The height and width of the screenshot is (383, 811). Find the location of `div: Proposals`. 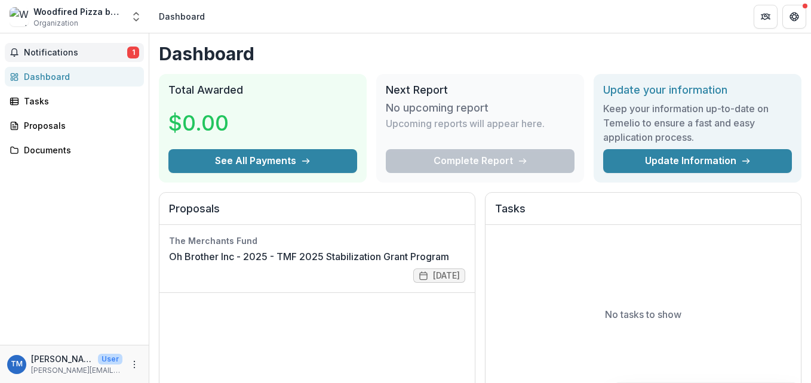

div: Proposals is located at coordinates (79, 125).